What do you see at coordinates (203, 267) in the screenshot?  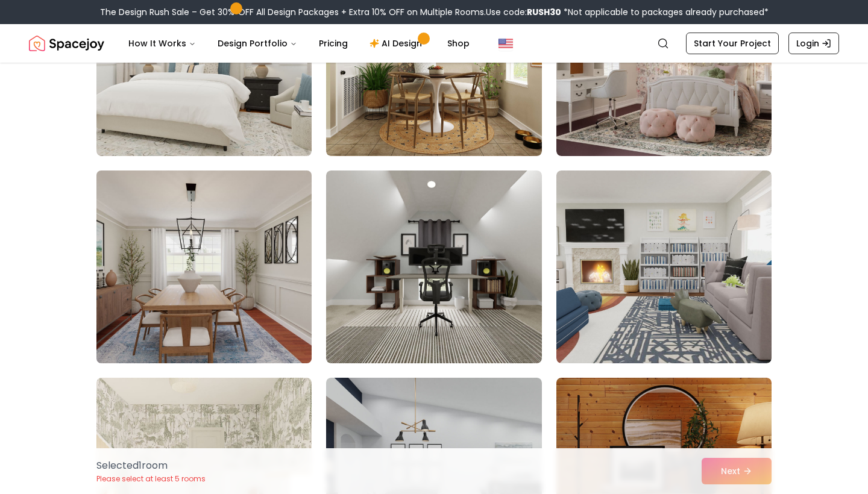 I see `img: Room room-7` at bounding box center [203, 267].